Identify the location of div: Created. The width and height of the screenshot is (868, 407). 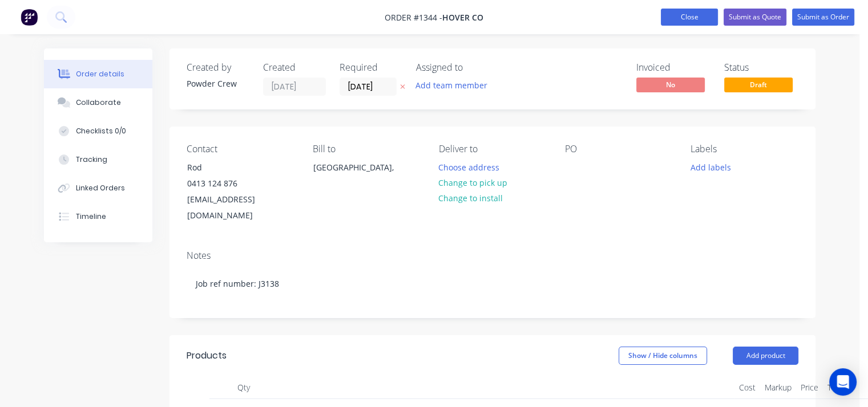
(295, 67).